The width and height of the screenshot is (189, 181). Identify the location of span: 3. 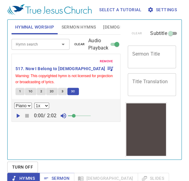
(63, 91).